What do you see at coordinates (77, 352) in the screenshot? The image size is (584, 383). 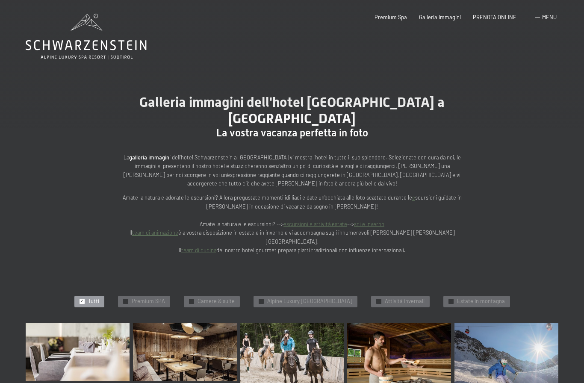 I see `img: Immagini` at bounding box center [77, 352].